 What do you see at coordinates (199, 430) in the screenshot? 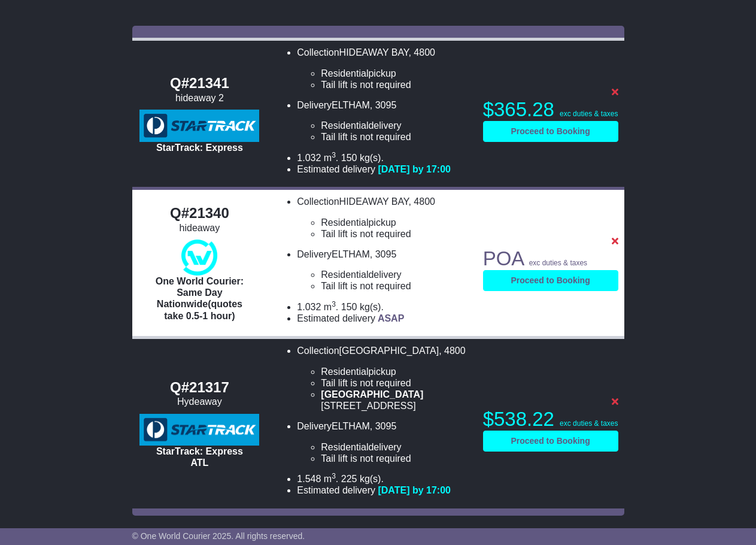
I see `img: StarTrack: Express ATL` at bounding box center [199, 430].